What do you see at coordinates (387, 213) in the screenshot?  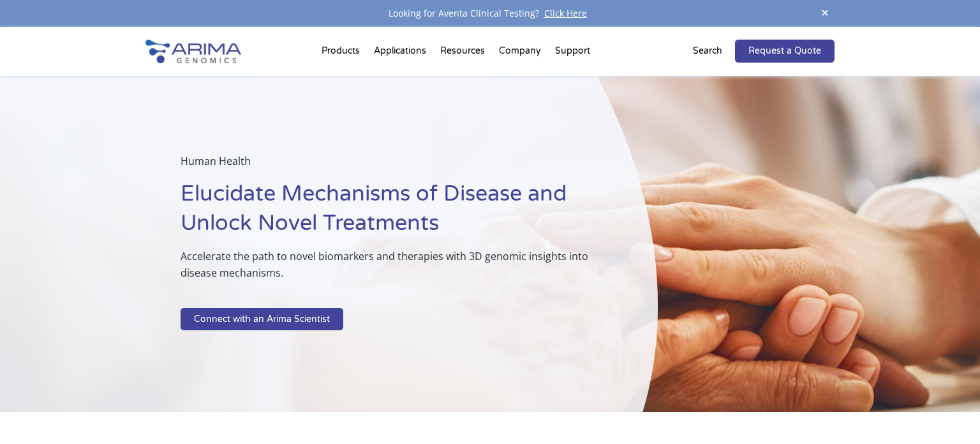 I see `h1: Elucidate Mechanisms of Disease and Unlock Novel Treatments` at bounding box center [387, 213].